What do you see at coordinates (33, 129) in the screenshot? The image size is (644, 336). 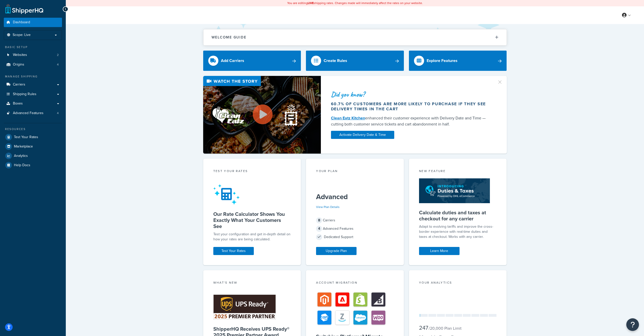 I see `div: Resources` at bounding box center [33, 129].